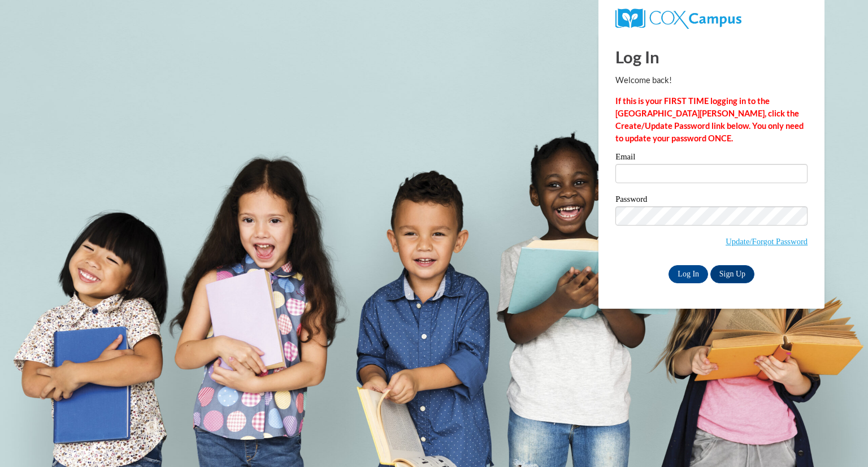 Image resolution: width=868 pixels, height=467 pixels. What do you see at coordinates (711, 158) in the screenshot?
I see `label: Email` at bounding box center [711, 158].